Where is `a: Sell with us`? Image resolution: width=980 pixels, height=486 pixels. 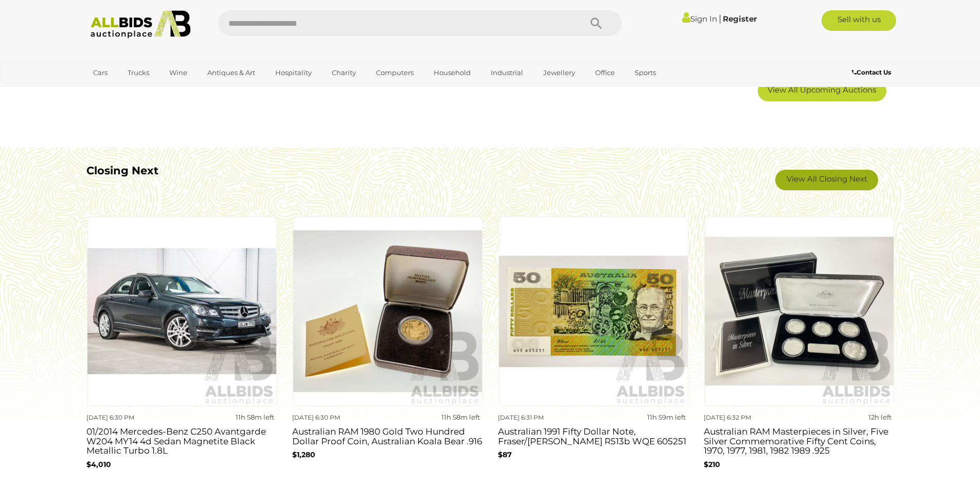 a: Sell with us is located at coordinates (859, 20).